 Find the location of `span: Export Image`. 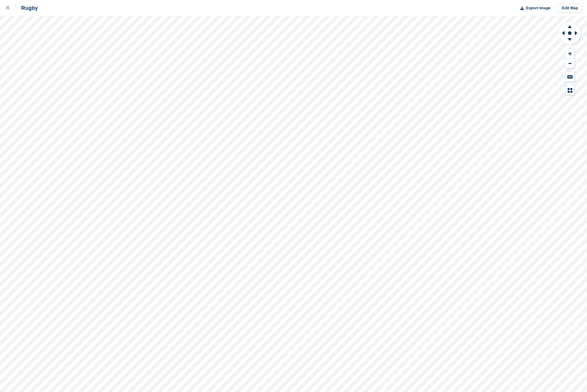

span: Export Image is located at coordinates (538, 8).